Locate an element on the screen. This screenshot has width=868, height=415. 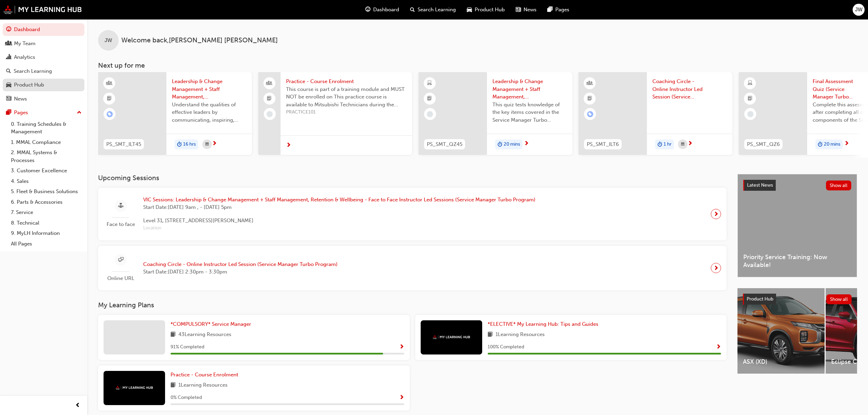
span: search-icon is located at coordinates (412, 10).